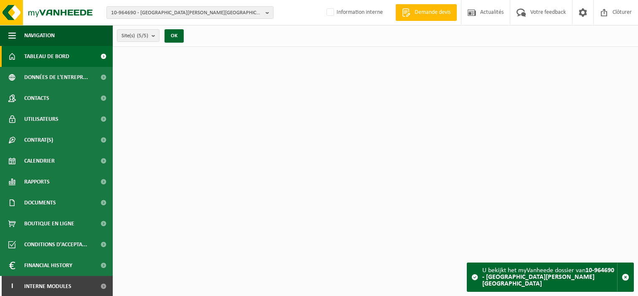 The height and width of the screenshot is (296, 638). I want to click on span: Site(s), so click(135, 36).